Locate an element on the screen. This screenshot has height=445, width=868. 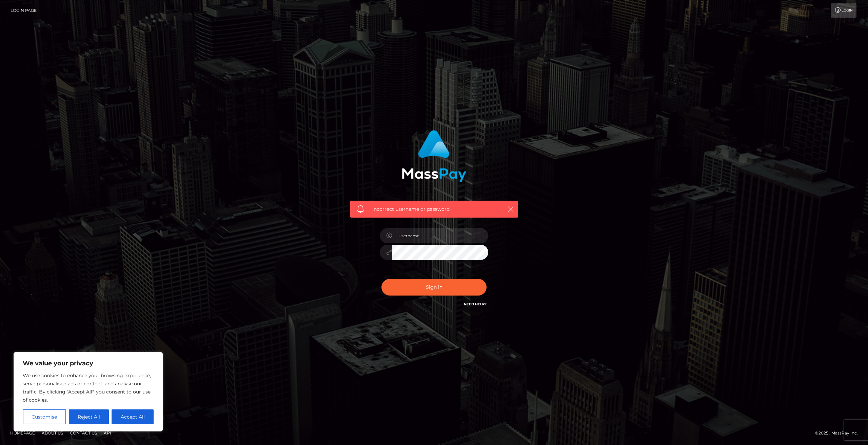
button: Customise is located at coordinates (44, 417).